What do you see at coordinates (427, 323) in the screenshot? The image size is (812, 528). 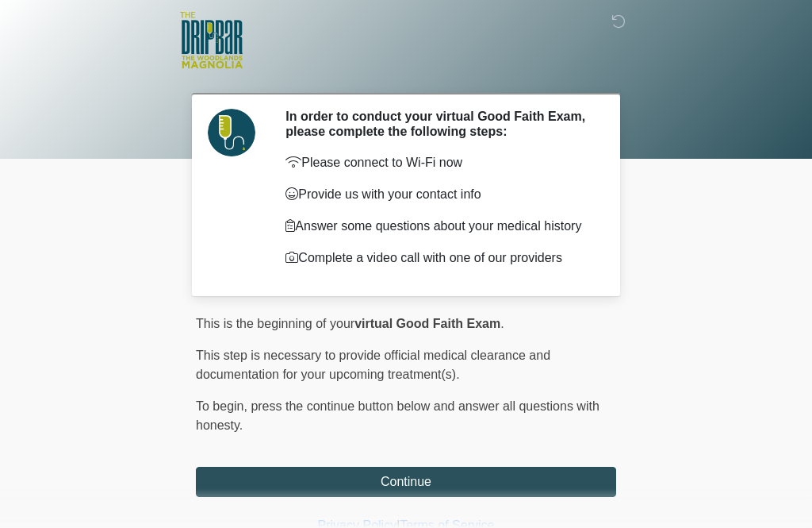 I see `strong: virtual Good Faith Exam` at bounding box center [427, 323].